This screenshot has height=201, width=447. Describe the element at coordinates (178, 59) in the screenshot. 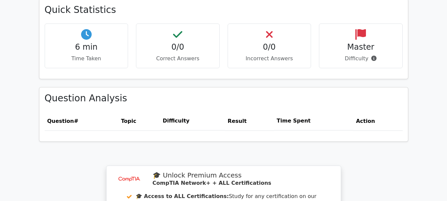

I see `p: Correct Answers` at that location.